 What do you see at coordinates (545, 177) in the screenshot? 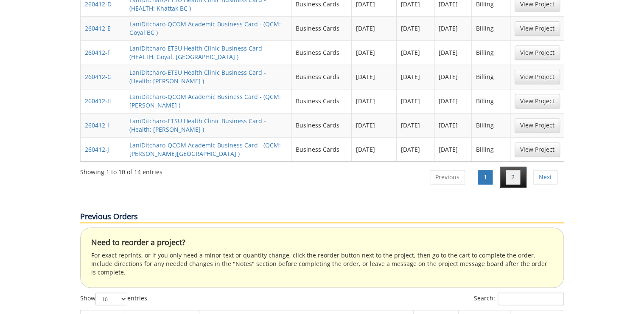
I see `a: Next` at bounding box center [545, 177].